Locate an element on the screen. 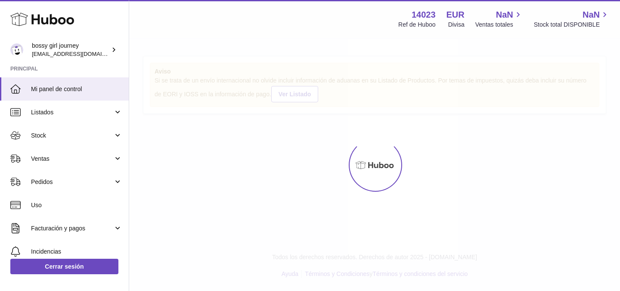 The width and height of the screenshot is (620, 291). span: Pedidos is located at coordinates (72, 182).